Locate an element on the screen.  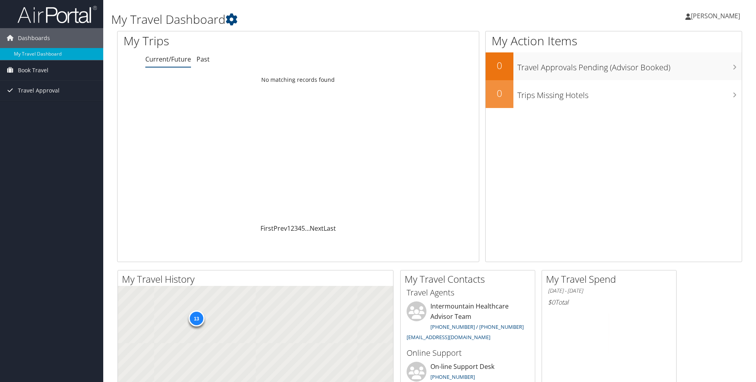
span: Dashboards is located at coordinates (34, 38).